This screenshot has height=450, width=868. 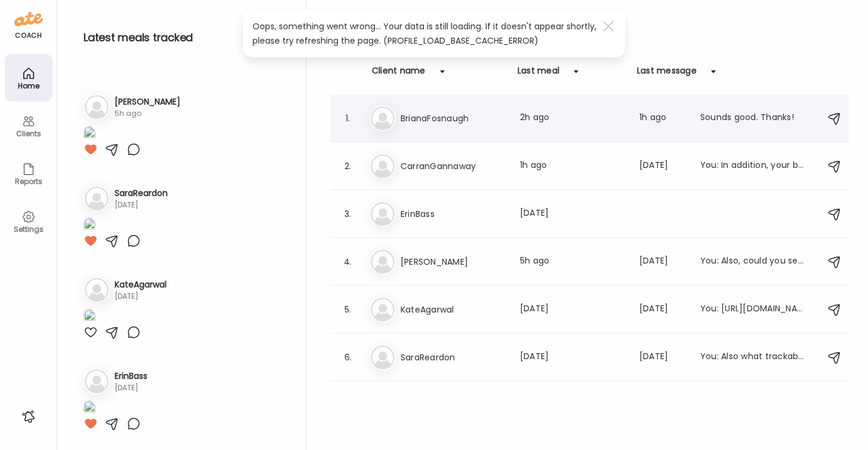 What do you see at coordinates (539, 74) in the screenshot?
I see `div: Last meal` at bounding box center [539, 74].